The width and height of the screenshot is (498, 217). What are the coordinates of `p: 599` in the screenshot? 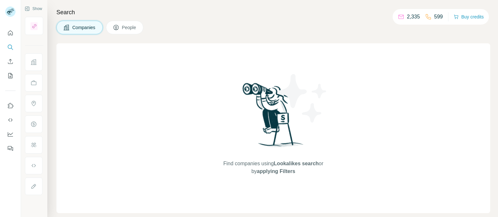 It's located at (438, 17).